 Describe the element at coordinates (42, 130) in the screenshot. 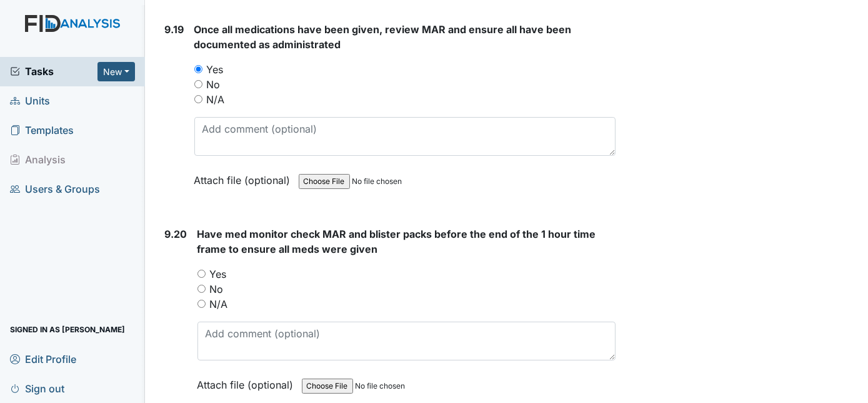

I see `span: Templates` at that location.